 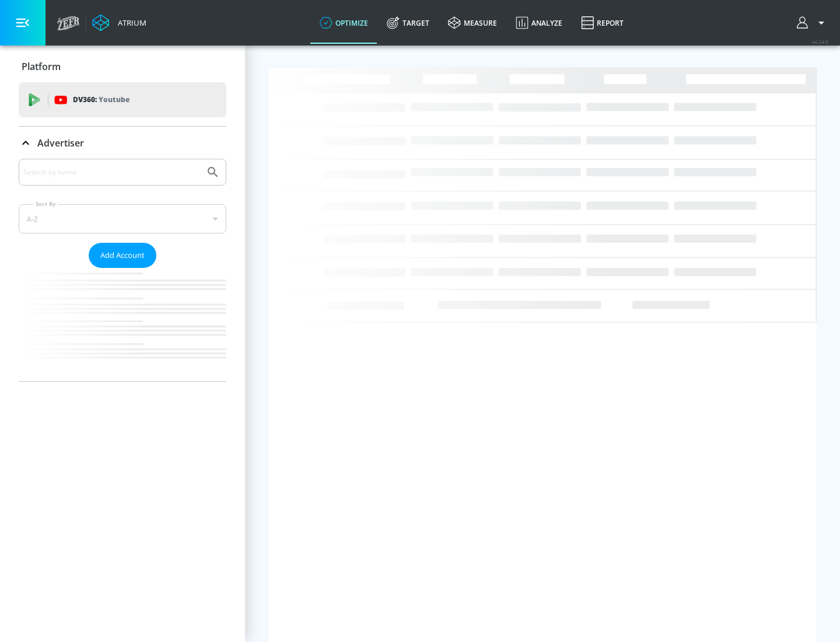 I want to click on input: Search by name, so click(x=111, y=172).